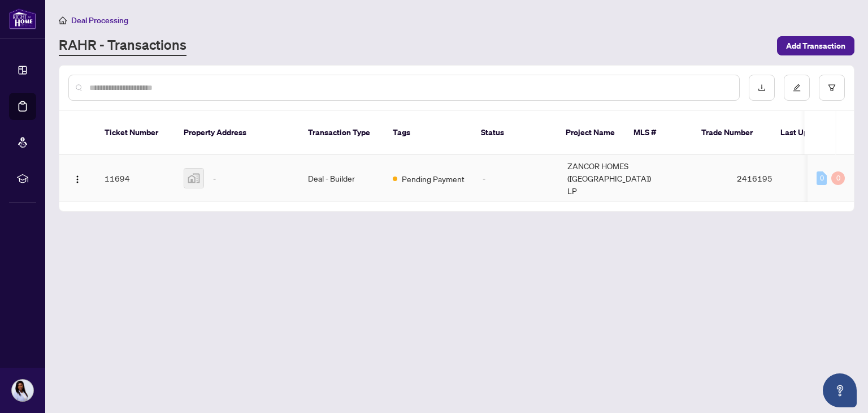 The height and width of the screenshot is (413, 868). I want to click on td: 11694, so click(135, 178).